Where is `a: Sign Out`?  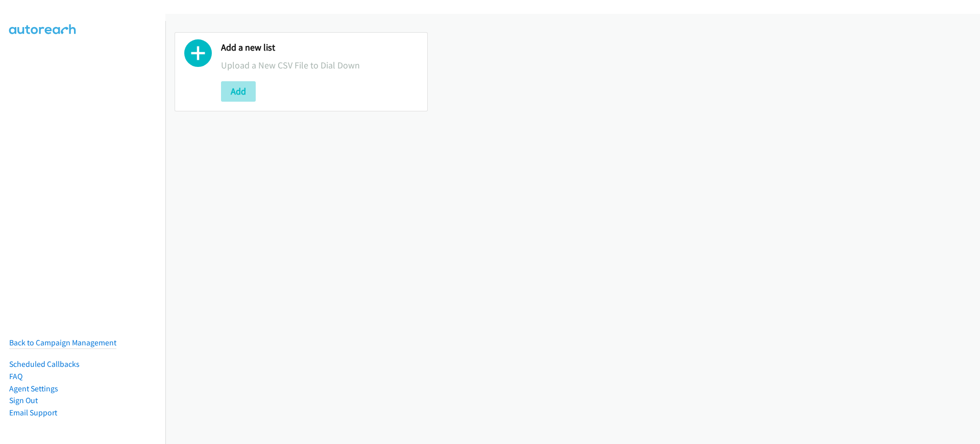 a: Sign Out is located at coordinates (24, 400).